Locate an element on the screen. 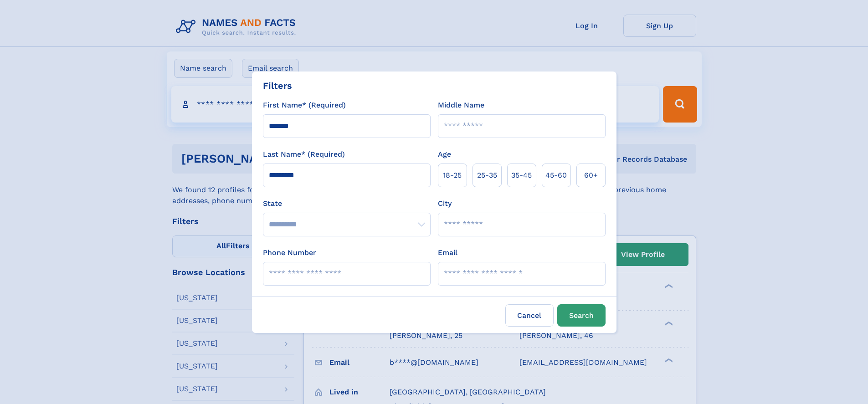  span: 18‑25 is located at coordinates (452, 175).